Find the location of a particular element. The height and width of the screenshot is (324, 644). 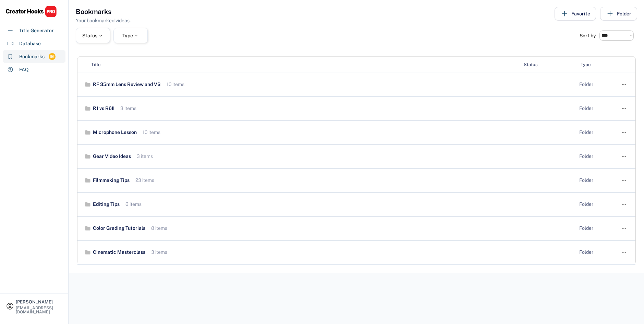

img: CHPRO%20Logo.svg is located at coordinates (31, 11).